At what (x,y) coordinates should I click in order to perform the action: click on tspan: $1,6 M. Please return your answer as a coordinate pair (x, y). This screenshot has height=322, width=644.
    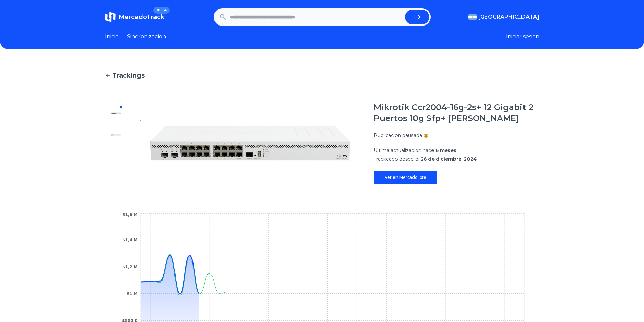
    Looking at the image, I should click on (130, 214).